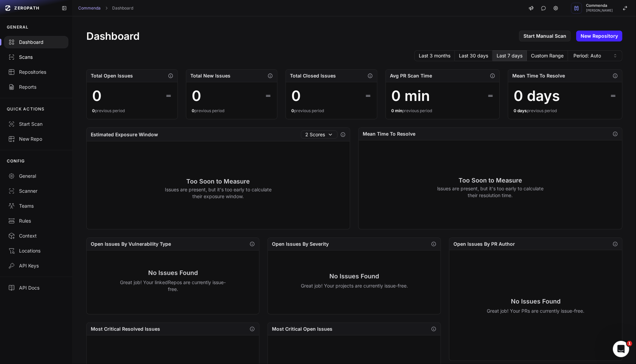 This screenshot has width=636, height=364. Describe the element at coordinates (16, 161) in the screenshot. I see `p: CONFIG` at that location.